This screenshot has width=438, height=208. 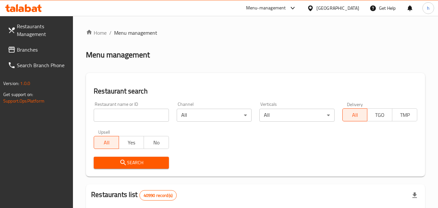 What do you see at coordinates (131, 162) in the screenshot?
I see `button: Search` at bounding box center [131, 162].